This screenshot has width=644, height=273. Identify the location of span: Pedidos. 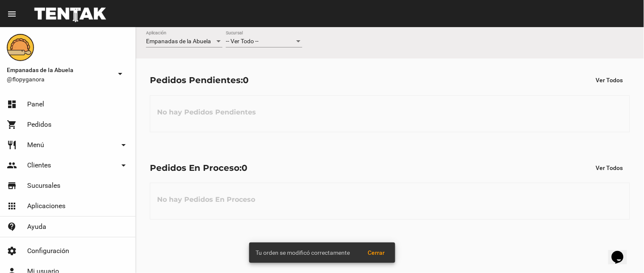
(39, 125).